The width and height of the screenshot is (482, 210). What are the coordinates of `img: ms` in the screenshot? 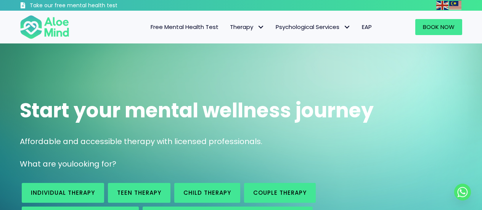 It's located at (455, 5).